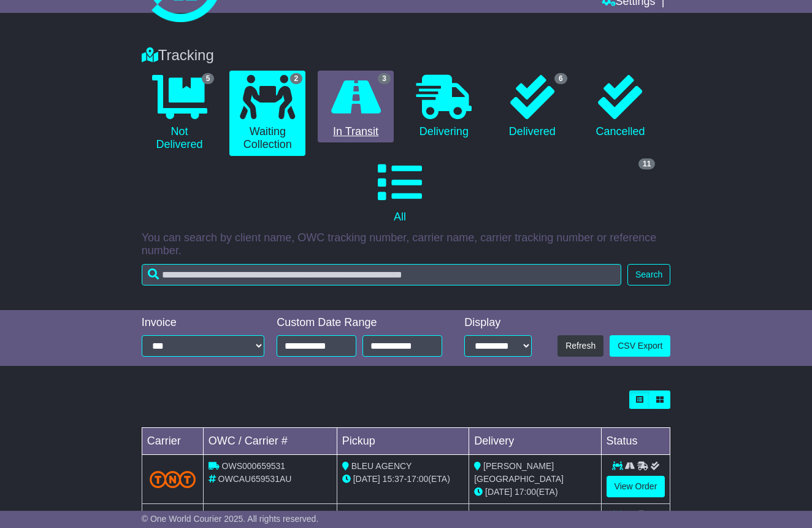 Image resolution: width=812 pixels, height=528 pixels. What do you see at coordinates (384, 78) in the screenshot?
I see `span: 3` at bounding box center [384, 78].